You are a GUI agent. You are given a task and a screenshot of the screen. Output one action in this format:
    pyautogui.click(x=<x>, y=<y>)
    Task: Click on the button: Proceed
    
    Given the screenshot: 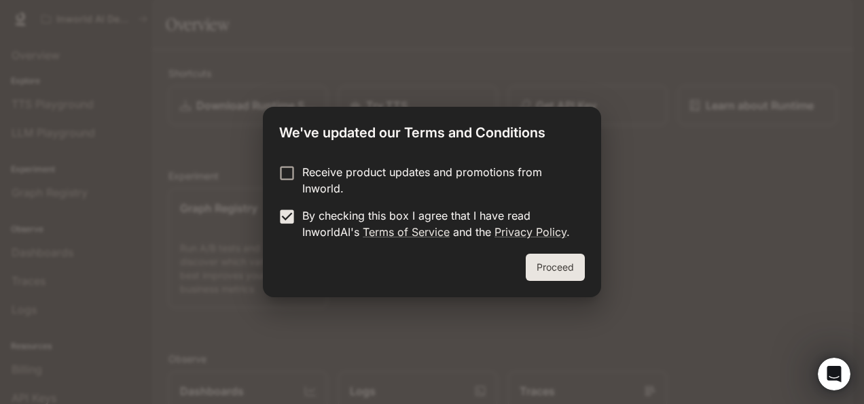 What is the action you would take?
    pyautogui.click(x=555, y=267)
    